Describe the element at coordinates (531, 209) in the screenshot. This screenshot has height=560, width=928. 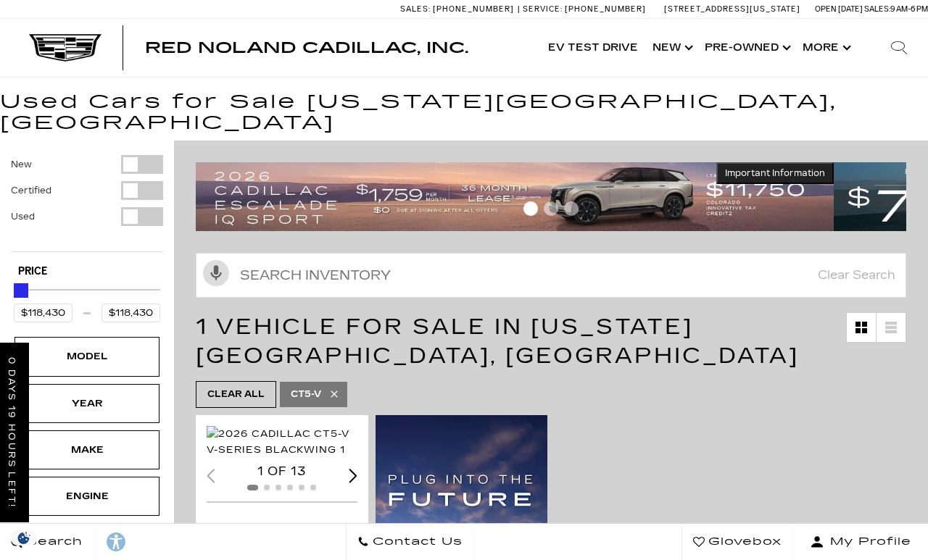
I see `span: Go to slide 1` at that location.